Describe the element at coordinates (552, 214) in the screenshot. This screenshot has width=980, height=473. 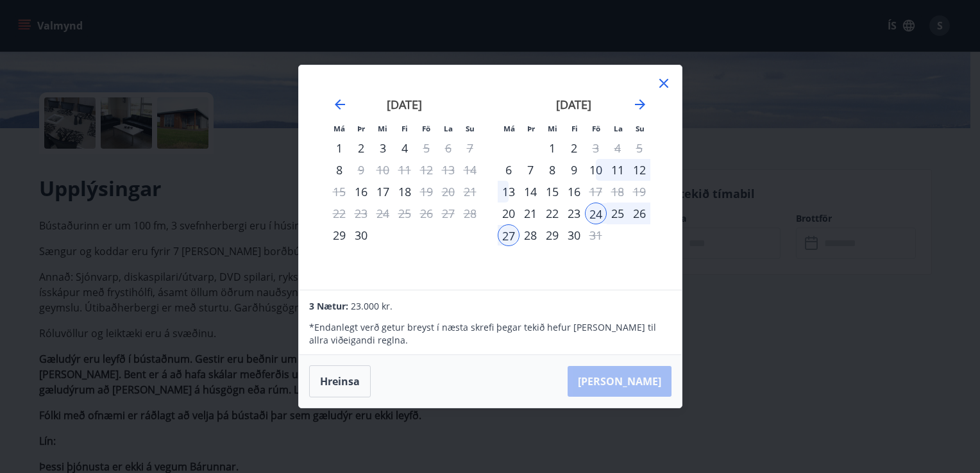
I see `div: 22` at that location.